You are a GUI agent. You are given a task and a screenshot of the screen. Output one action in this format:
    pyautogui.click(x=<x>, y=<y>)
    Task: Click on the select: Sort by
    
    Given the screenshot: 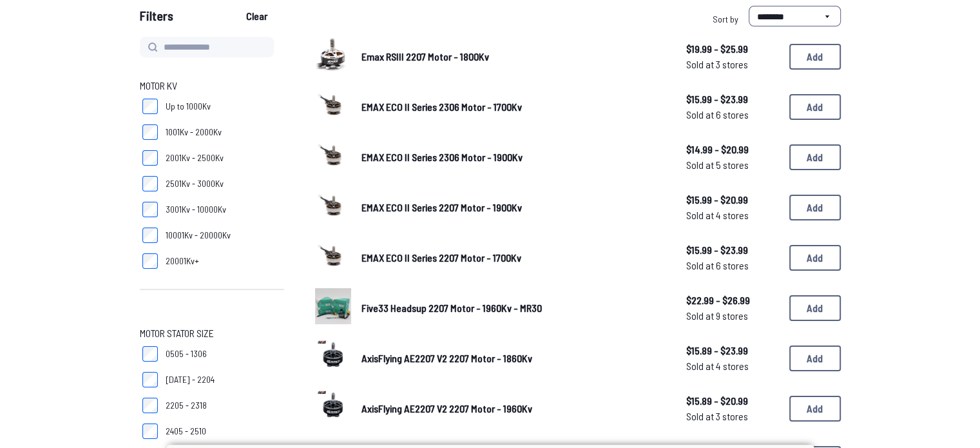 What is the action you would take?
    pyautogui.click(x=794, y=16)
    